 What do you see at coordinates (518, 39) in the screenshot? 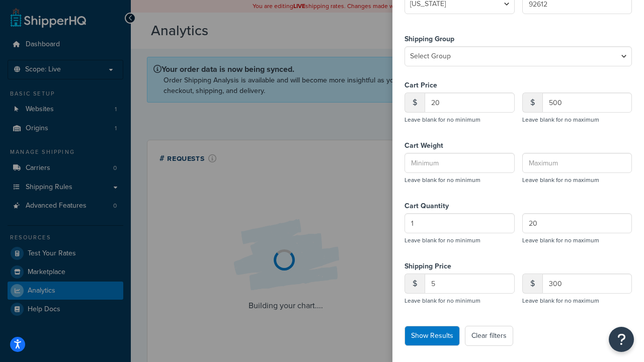
I see `label: Shipping Group` at bounding box center [518, 39].